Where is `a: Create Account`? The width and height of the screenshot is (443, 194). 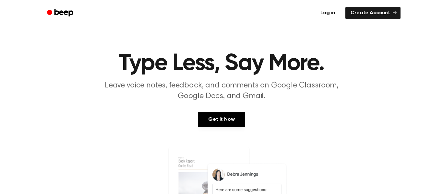
a: Create Account is located at coordinates (373, 13).